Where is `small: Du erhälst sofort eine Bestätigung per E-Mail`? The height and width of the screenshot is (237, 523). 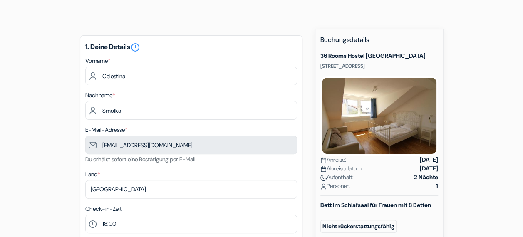
small: Du erhälst sofort eine Bestätigung per E-Mail is located at coordinates (140, 159).